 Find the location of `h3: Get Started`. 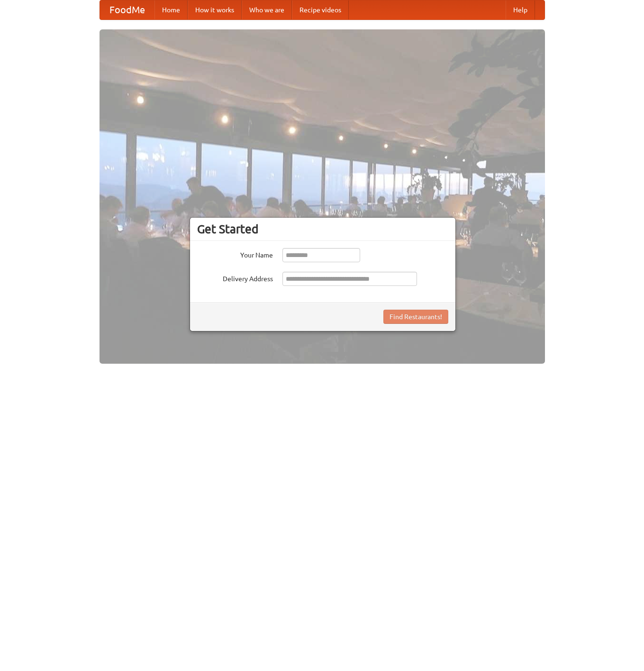

h3: Get Started is located at coordinates (323, 229).